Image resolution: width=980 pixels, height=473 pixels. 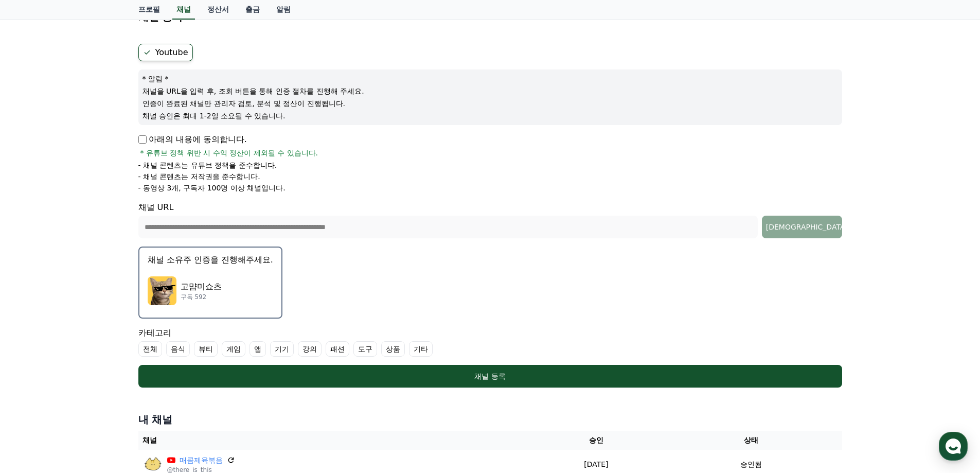 I want to click on div: 채널 URL, so click(x=491, y=220).